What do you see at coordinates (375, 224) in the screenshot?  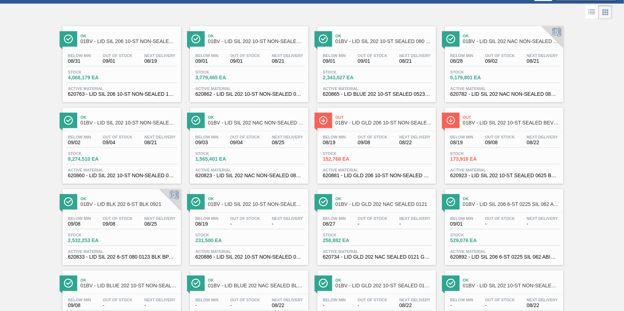 I see `a: ÍconeOk01BV - LID GLD 202 NAC SEALED 0121Below Min08/27Out Of Stock-Next Delivery-Stock258,882 EA...` at bounding box center [375, 224].